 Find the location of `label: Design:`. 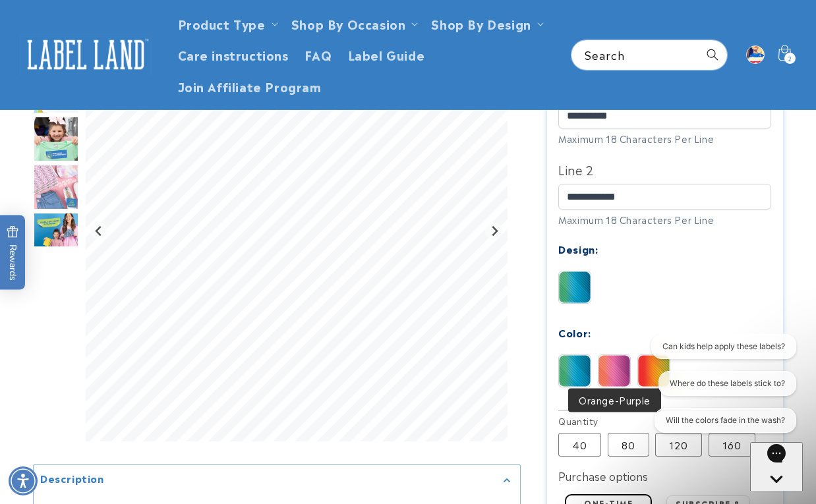

label: Design: is located at coordinates (578, 249).